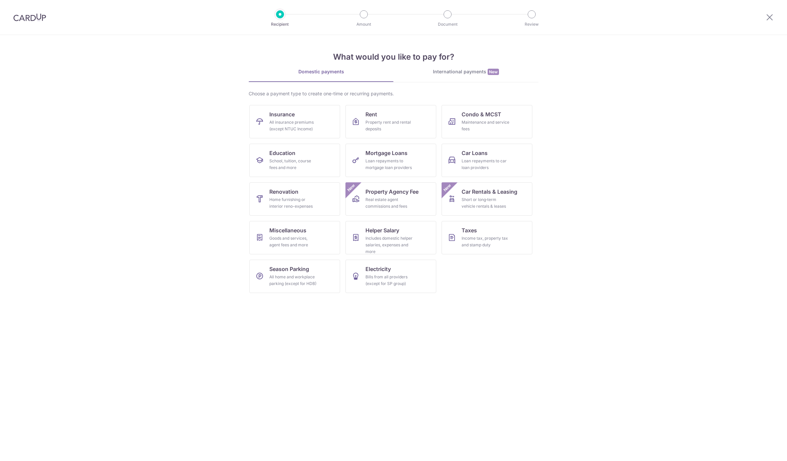 The image size is (787, 461). What do you see at coordinates (391, 160) in the screenshot?
I see `a: Mortgage LoansLoan repayments to mortgage loan providers` at bounding box center [391, 160].